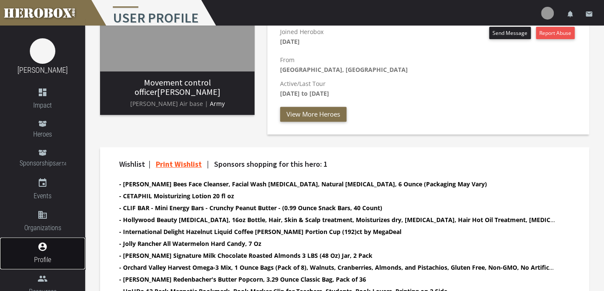 This screenshot has width=604, height=291. Describe the element at coordinates (337, 279) in the screenshot. I see `li: Orville Redenbacher's Butter Popcorn, 3.29 Ounce Classic Bag, Pack of 36` at that location.